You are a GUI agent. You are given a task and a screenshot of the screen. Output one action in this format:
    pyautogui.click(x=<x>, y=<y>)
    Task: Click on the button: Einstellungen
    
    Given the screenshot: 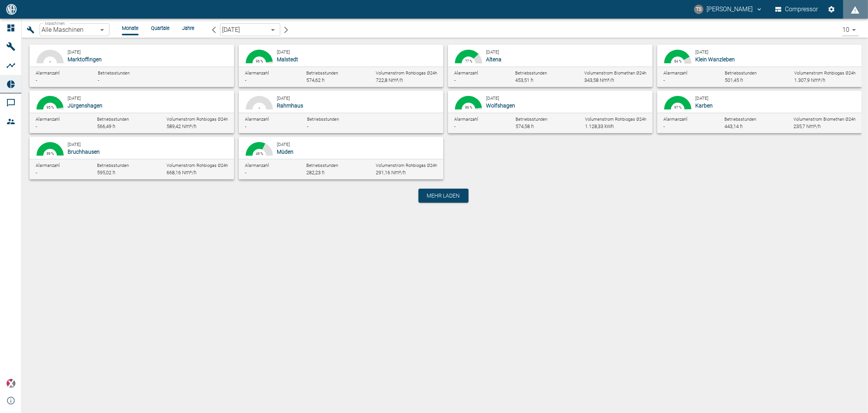 What is the action you would take?
    pyautogui.click(x=832, y=9)
    